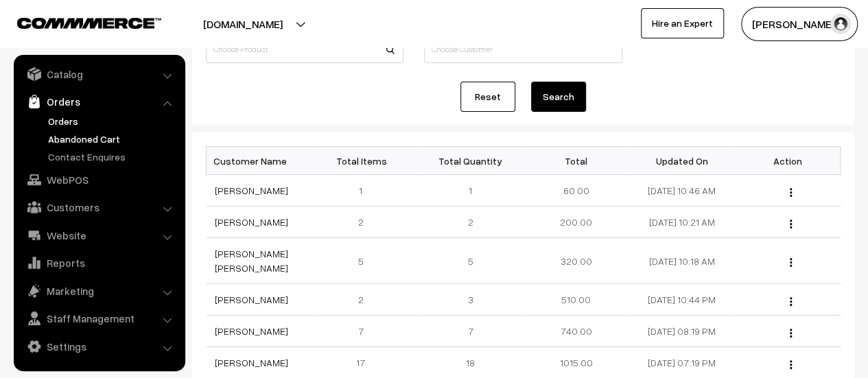 The image size is (868, 378). I want to click on a: Settings, so click(99, 346).